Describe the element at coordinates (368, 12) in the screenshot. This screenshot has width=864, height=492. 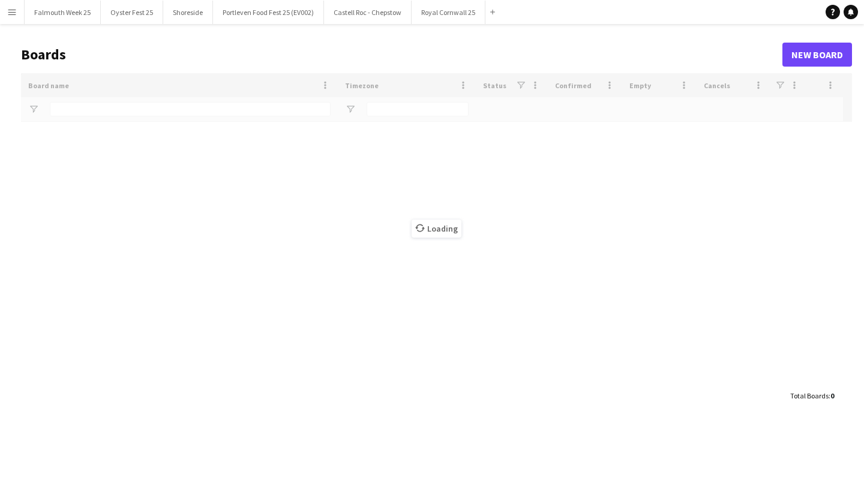
I see `button: Castell Roc - Chepstow` at that location.